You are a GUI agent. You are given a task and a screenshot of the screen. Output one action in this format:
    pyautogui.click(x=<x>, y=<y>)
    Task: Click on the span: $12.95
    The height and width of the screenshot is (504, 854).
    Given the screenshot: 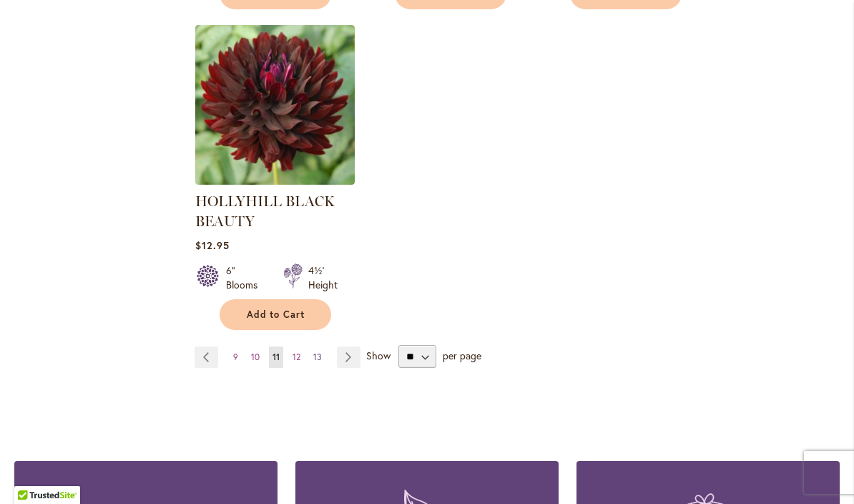 What is the action you would take?
    pyautogui.click(x=213, y=245)
    